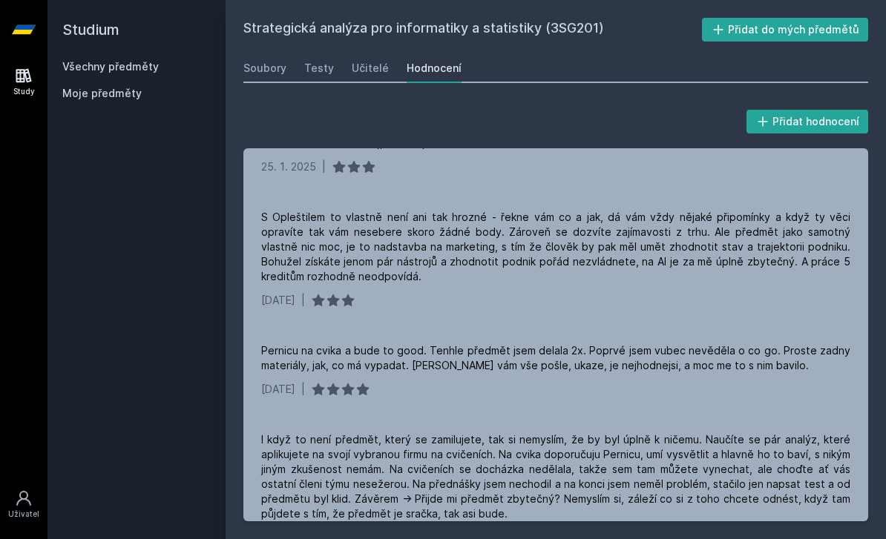 This screenshot has height=539, width=886. Describe the element at coordinates (24, 82) in the screenshot. I see `a: Study` at that location.